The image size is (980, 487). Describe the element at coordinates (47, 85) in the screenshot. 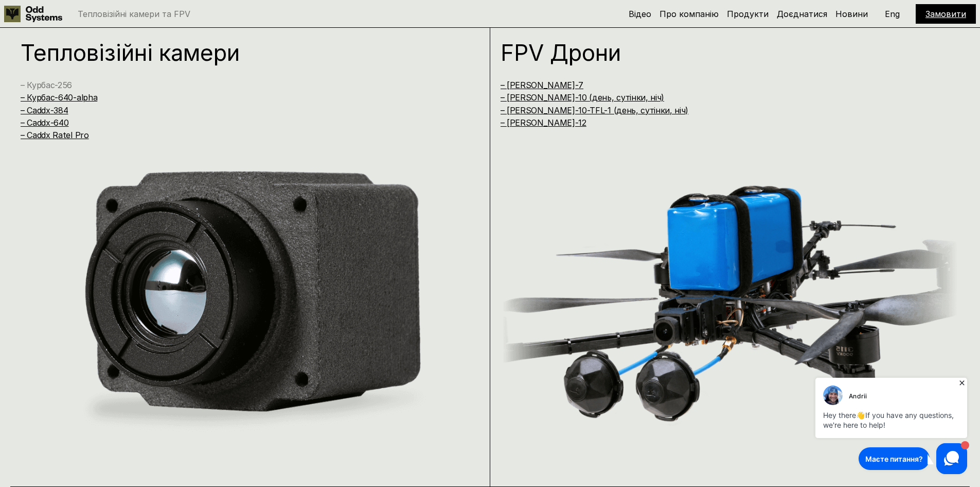

I see `a: – Курбас-256` at that location.